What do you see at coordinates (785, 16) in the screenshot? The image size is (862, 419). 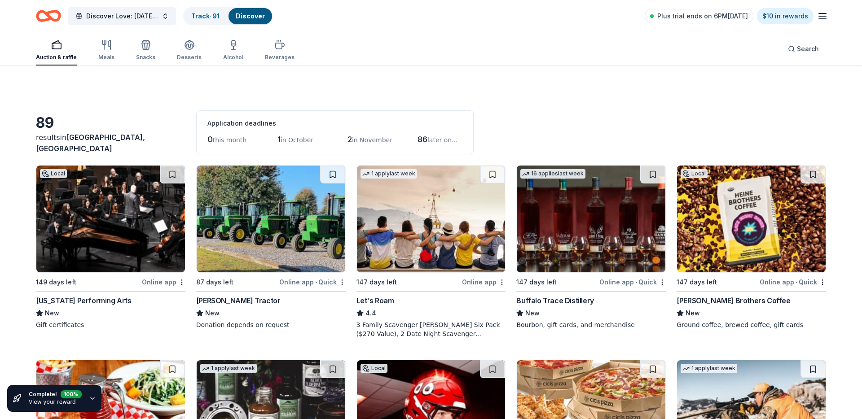 I see `a: $10 in rewards` at bounding box center [785, 16].